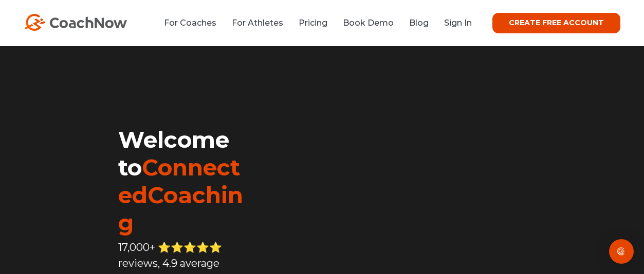 The height and width of the screenshot is (274, 644). What do you see at coordinates (258, 23) in the screenshot?
I see `a: For Athletes` at bounding box center [258, 23].